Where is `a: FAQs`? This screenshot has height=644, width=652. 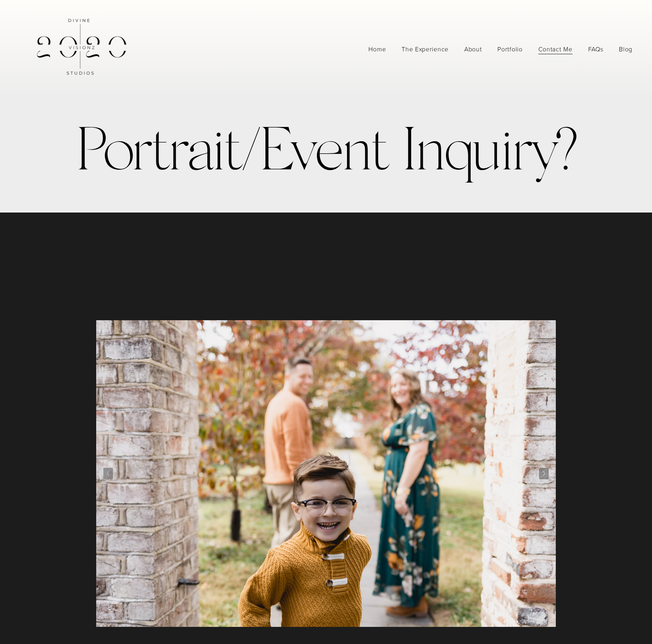
a: FAQs is located at coordinates (596, 49).